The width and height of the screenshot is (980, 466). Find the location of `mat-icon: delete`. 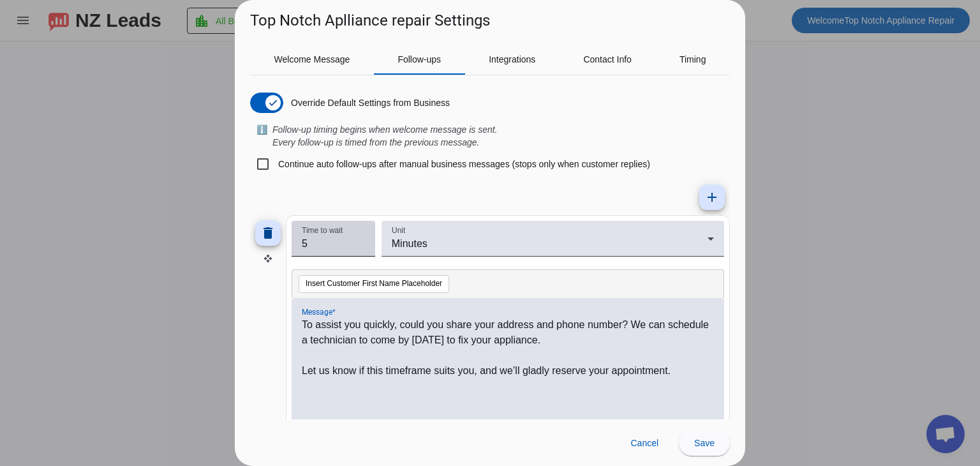

mat-icon: delete is located at coordinates (268, 233).